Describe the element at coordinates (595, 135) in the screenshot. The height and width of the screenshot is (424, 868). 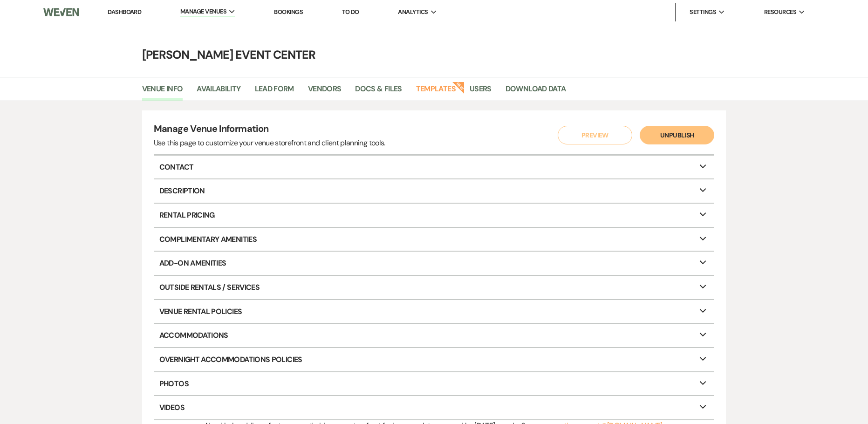
I see `button: Preview` at that location.